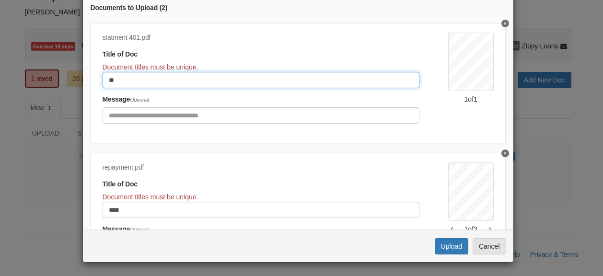 The height and width of the screenshot is (276, 603). What do you see at coordinates (471, 99) in the screenshot?
I see `div: 1 of 1` at bounding box center [471, 99].